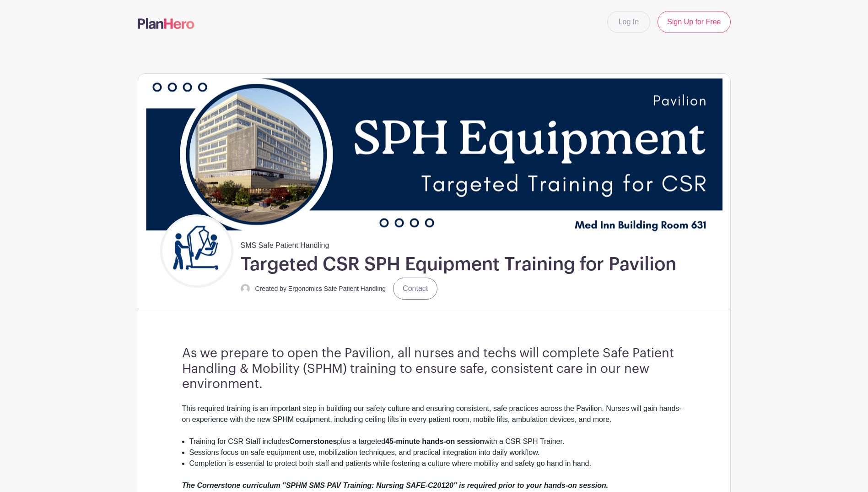 This screenshot has height=492, width=868. I want to click on img: event_banner_9855.png, so click(434, 154).